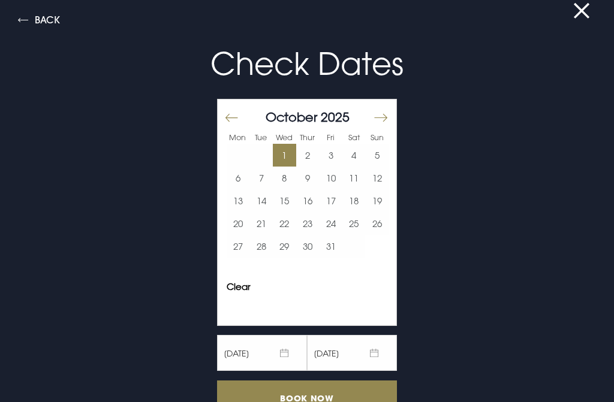  I want to click on td: Choose Saturday, October 11, 2025 as your start date., so click(354, 178).